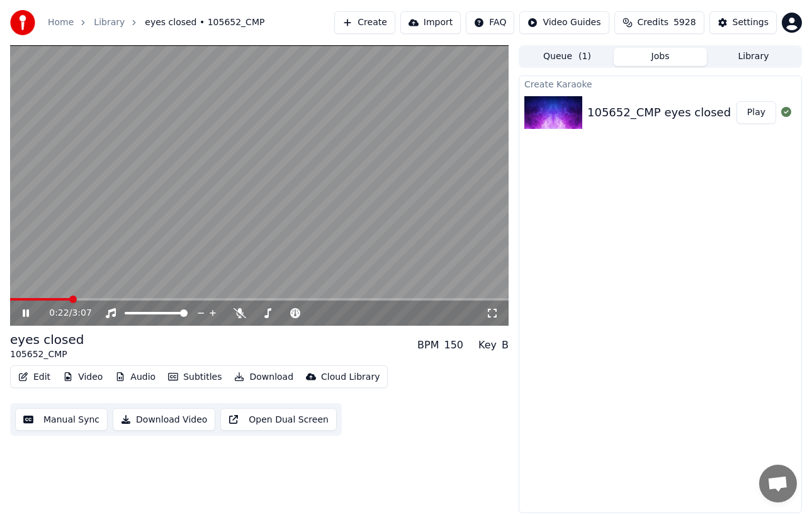 The height and width of the screenshot is (515, 812). Describe the element at coordinates (350, 377) in the screenshot. I see `div: Cloud Library` at that location.